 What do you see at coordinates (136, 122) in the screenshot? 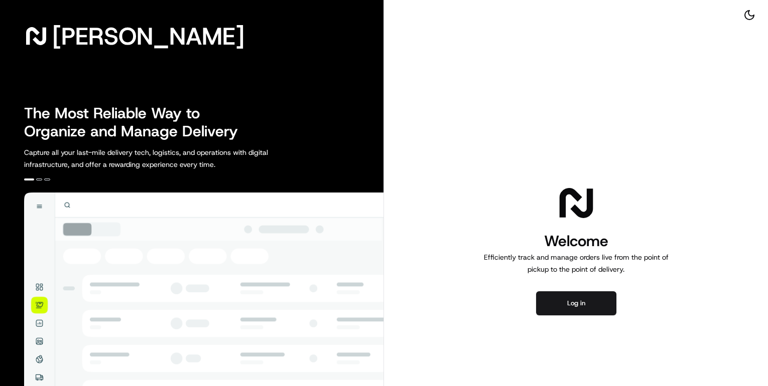
I see `h2: The Most Reliable Way to Organize and Manage Delivery` at bounding box center [136, 122].